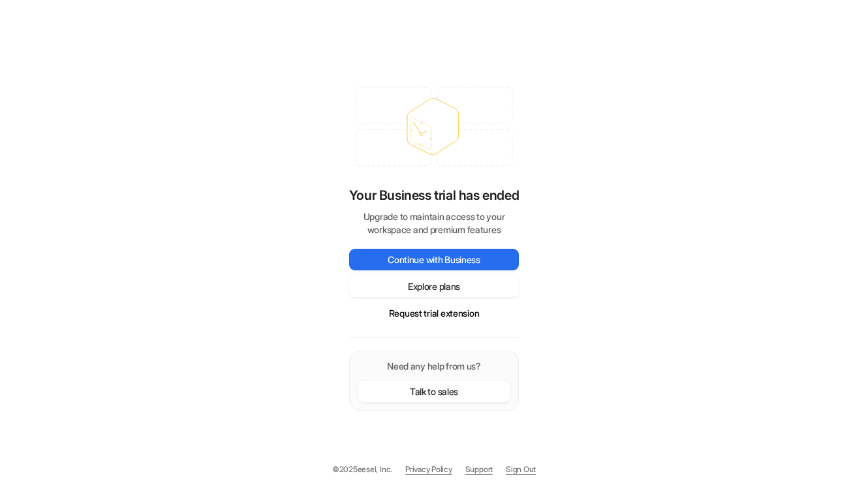 The image size is (868, 491). I want to click on p: Need any help from us?, so click(434, 366).